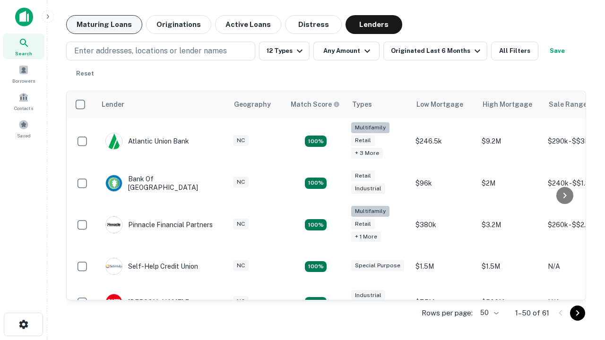 The height and width of the screenshot is (340, 605). What do you see at coordinates (510, 141) in the screenshot?
I see `td: $9.2M` at bounding box center [510, 141].